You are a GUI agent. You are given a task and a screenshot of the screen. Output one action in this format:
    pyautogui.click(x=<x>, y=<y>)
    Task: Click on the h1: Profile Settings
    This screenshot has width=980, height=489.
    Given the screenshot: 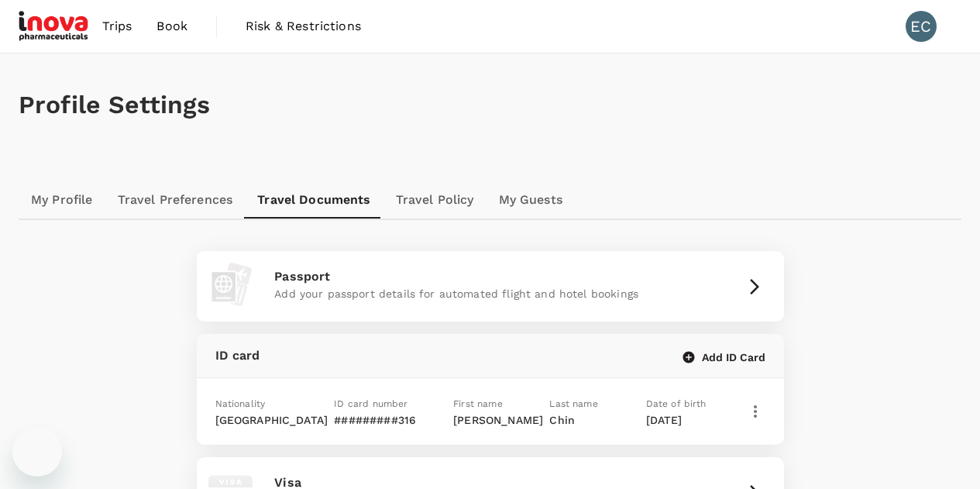 What is the action you would take?
    pyautogui.click(x=490, y=105)
    